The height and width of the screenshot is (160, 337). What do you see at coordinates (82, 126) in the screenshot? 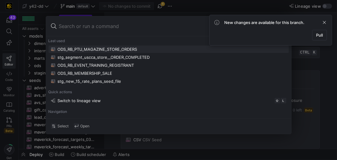
I see `div: Open` at bounding box center [82, 126].